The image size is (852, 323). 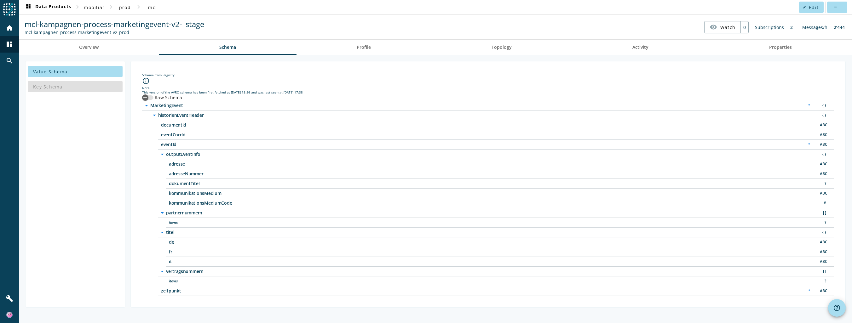 I want to click on span: Data Products, so click(x=48, y=7).